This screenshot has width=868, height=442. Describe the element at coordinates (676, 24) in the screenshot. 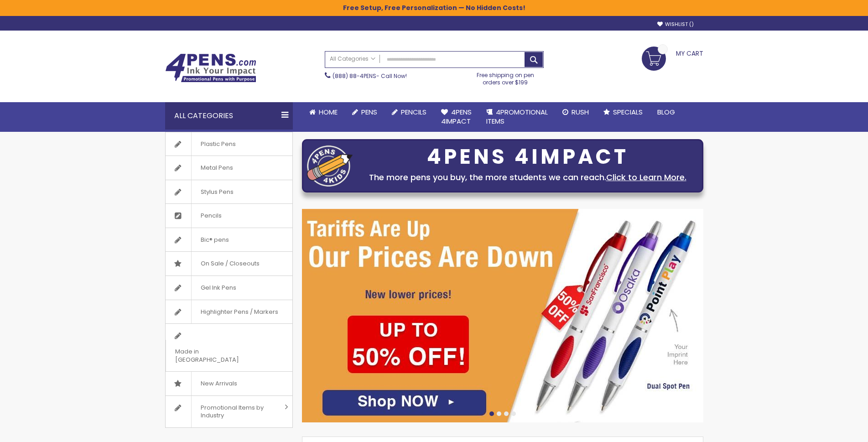

I see `a: Wishlist` at that location.